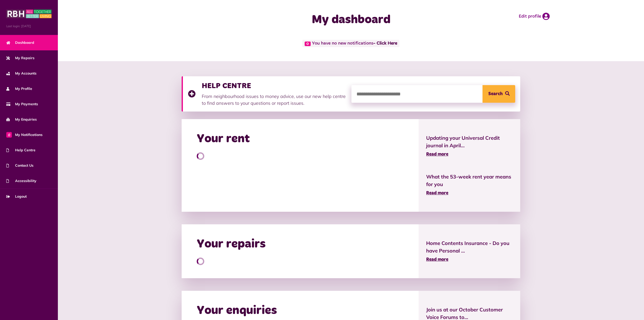 The height and width of the screenshot is (320, 644). What do you see at coordinates (274, 86) in the screenshot?
I see `h3: HELP CENTRE` at bounding box center [274, 86].